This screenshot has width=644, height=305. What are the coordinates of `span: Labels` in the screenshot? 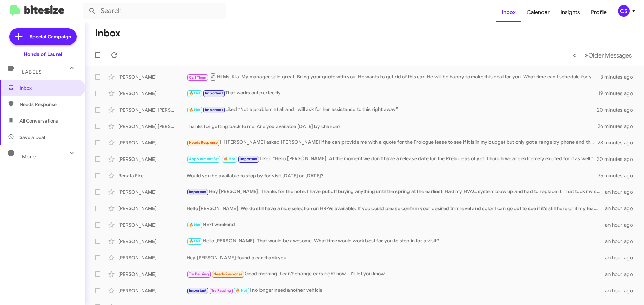 It's located at (32, 72).